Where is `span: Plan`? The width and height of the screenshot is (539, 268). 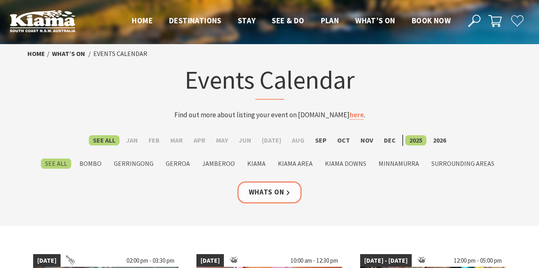 span: Plan is located at coordinates (330, 20).